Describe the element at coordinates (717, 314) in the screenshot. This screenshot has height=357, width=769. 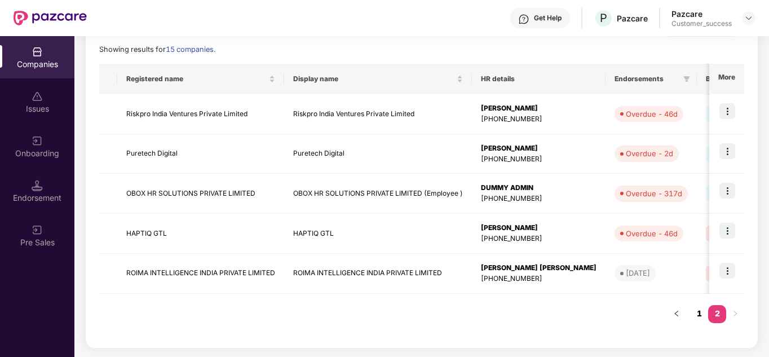
I see `li: 2` at that location.